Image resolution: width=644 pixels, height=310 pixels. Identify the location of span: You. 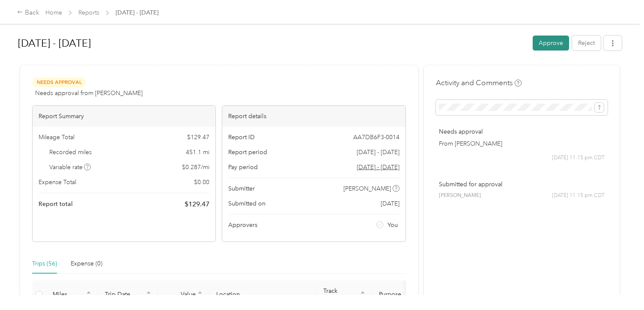
(393, 225).